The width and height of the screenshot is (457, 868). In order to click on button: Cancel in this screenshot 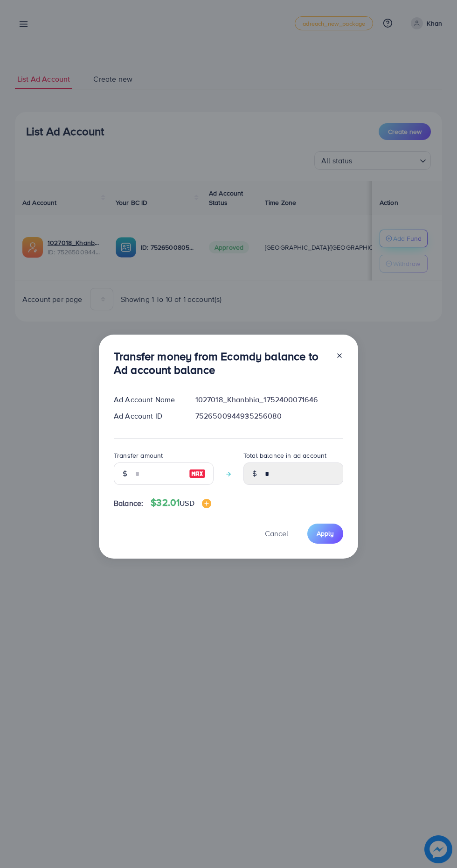, I will do `click(276, 533)`.